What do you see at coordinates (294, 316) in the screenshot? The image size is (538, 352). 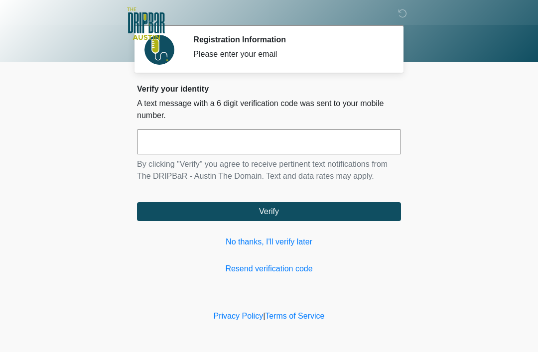 I see `a: Terms of Service` at bounding box center [294, 316].